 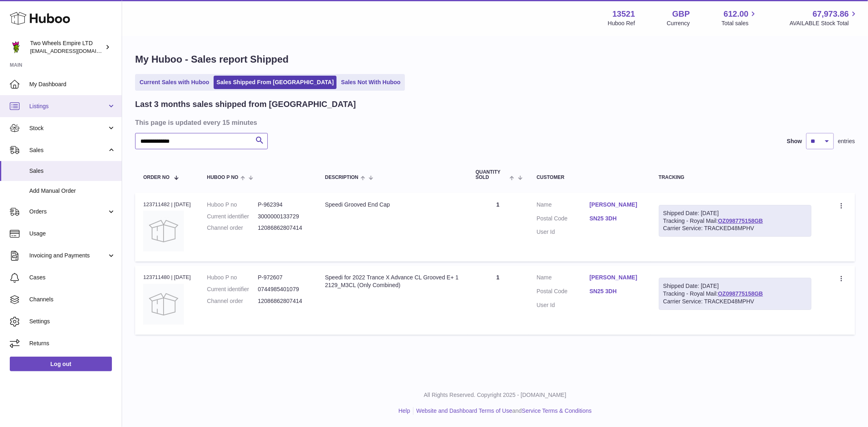 What do you see at coordinates (494, 122) in the screenshot?
I see `h3: This page is updated every 15 minutes` at bounding box center [494, 122].